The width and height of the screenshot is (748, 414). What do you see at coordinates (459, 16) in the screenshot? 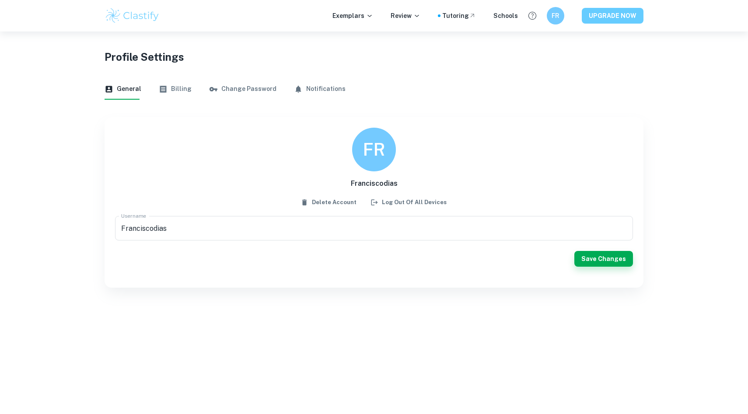
I see `div: Tutoring` at bounding box center [459, 16].